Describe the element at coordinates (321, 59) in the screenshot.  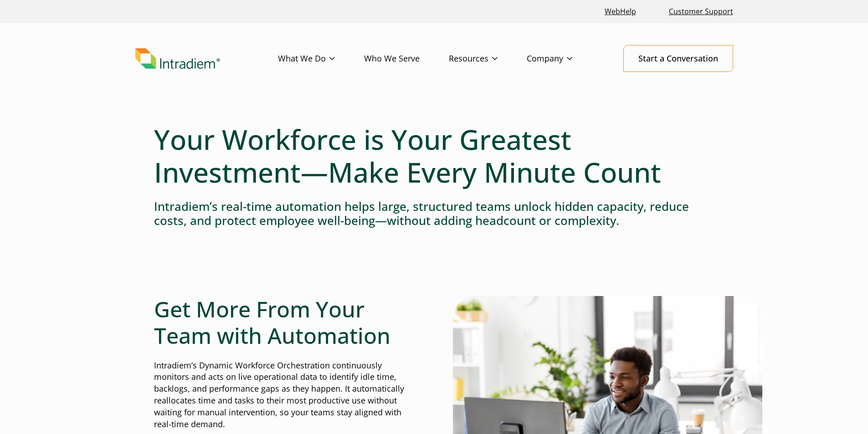
I see `a: What We Do` at that location.